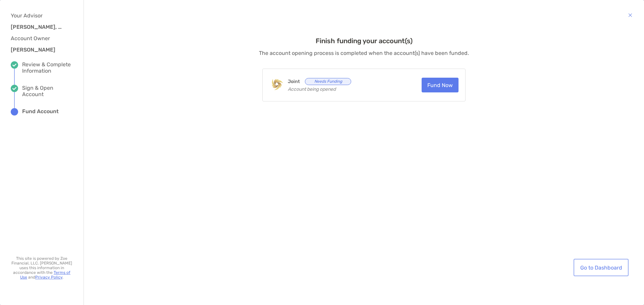  Describe the element at coordinates (601, 268) in the screenshot. I see `a: Go to Dashboard` at that location.